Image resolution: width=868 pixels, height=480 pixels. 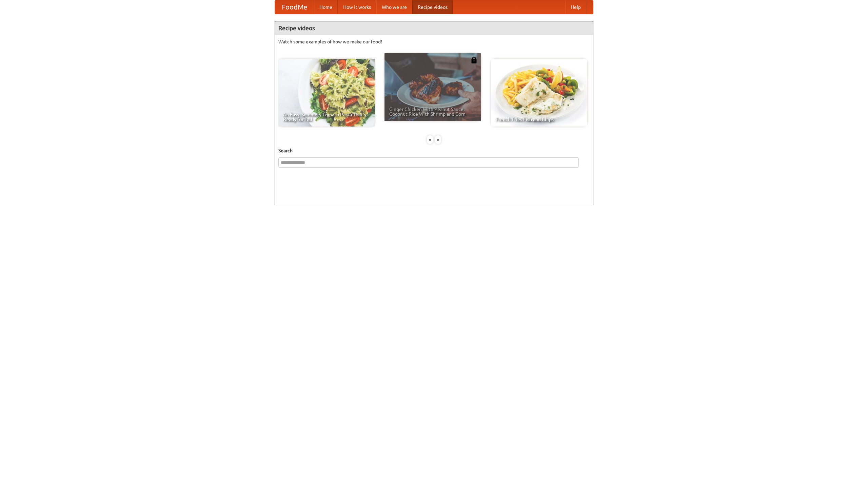 I want to click on a: Home, so click(x=326, y=7).